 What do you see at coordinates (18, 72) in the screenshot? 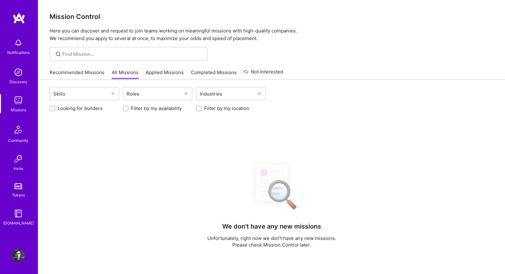
I see `img: discovery` at bounding box center [18, 72].